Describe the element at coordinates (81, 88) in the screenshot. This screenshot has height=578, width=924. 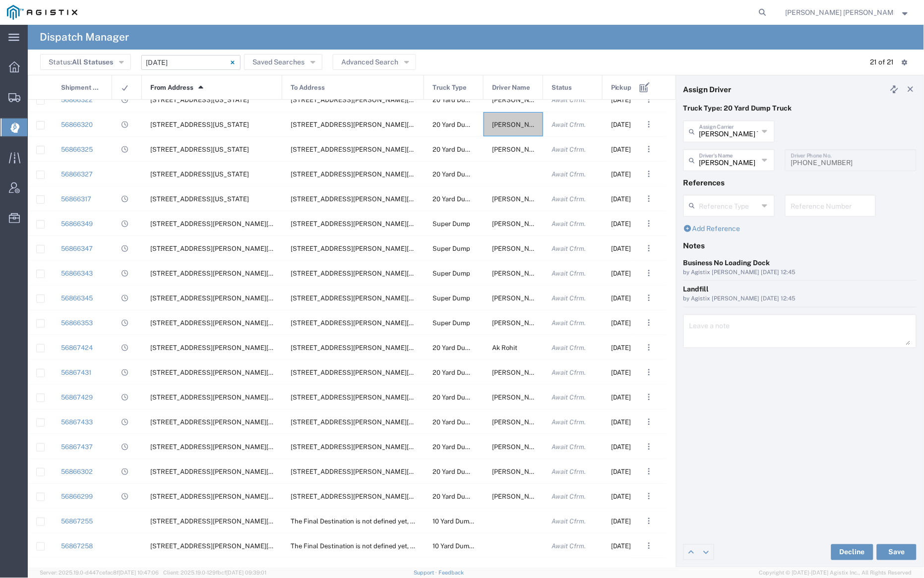
I see `span: Shipment No.` at that location.